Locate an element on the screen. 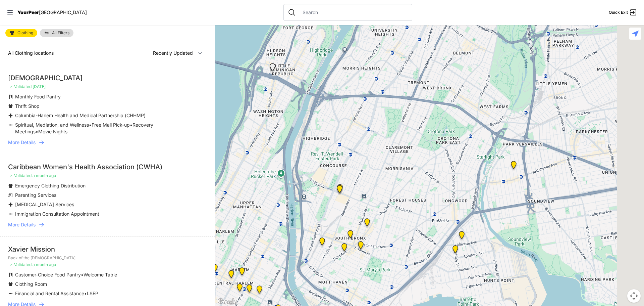 The height and width of the screenshot is (306, 644). span: Monthly Food Pantry is located at coordinates (38, 96).